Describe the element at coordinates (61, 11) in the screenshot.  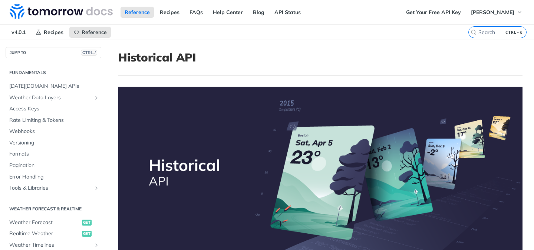
I see `img: Tomorrow.io Weather API Docs` at that location.